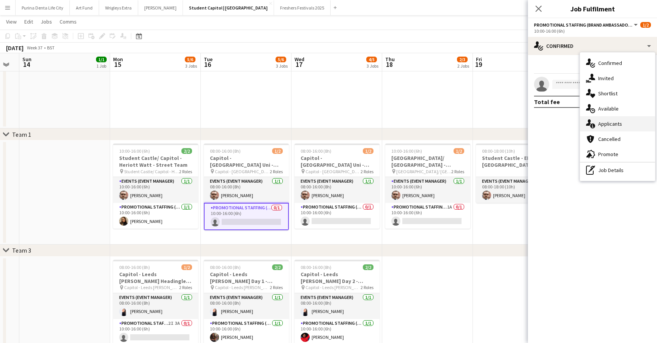 The image size is (657, 343). Describe the element at coordinates (463, 66) in the screenshot. I see `div: 2 Jobs` at that location.